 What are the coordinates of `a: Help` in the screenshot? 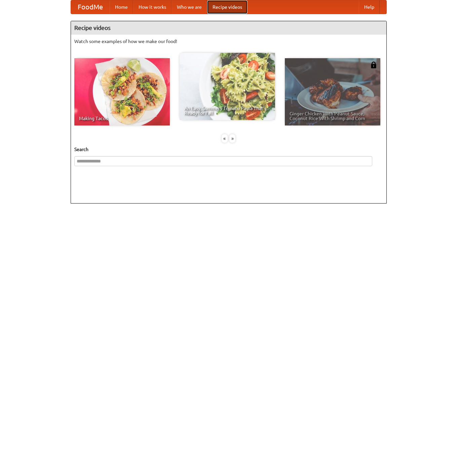 It's located at (369, 7).